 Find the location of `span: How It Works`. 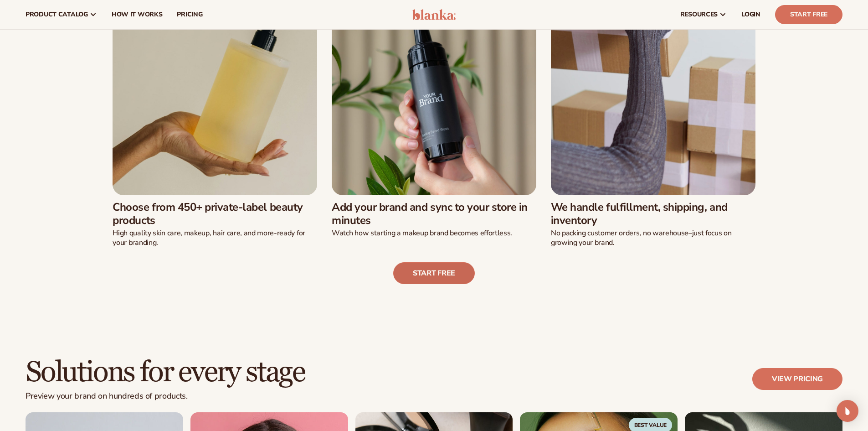

span: How It Works is located at coordinates (137, 15).